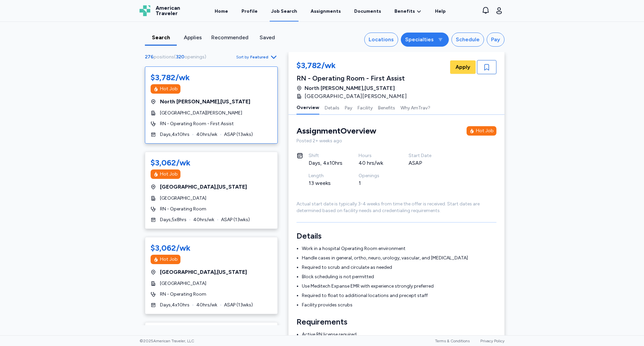 The image size is (644, 346). I want to click on div: Days, 4x10hrs, so click(325, 163).